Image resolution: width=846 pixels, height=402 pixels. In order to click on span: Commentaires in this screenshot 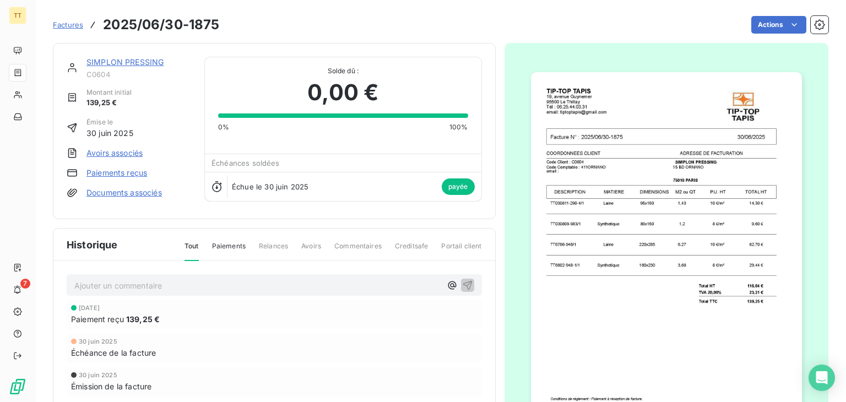, I will do `click(358, 251)`.